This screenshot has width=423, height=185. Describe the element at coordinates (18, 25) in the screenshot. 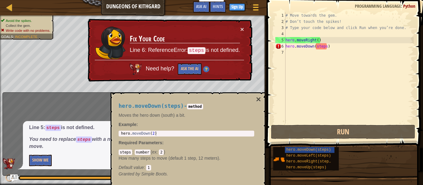

I see `span: Collect the gem.` at that location.